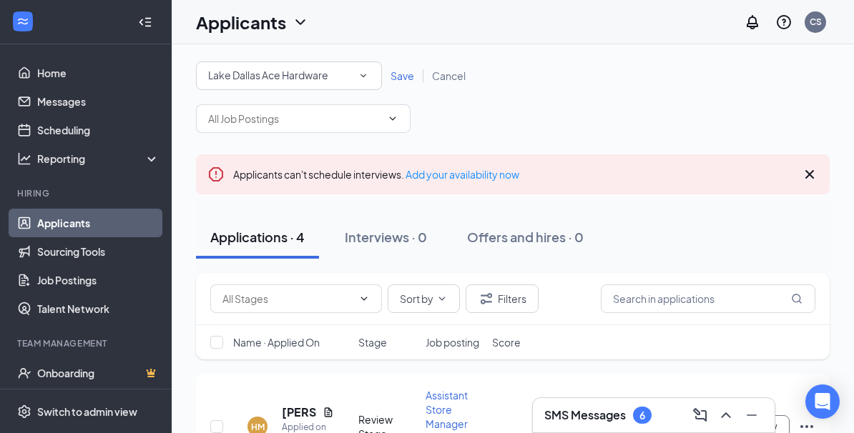 This screenshot has height=433, width=854. Describe the element at coordinates (402, 76) in the screenshot. I see `span: Save` at that location.